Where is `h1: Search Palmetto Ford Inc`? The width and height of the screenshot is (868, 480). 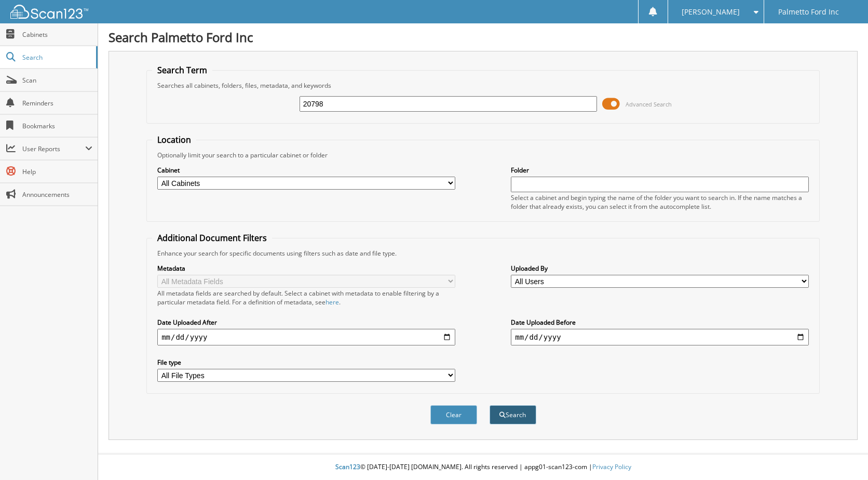
h1: Search Palmetto Ford Inc is located at coordinates (483, 37).